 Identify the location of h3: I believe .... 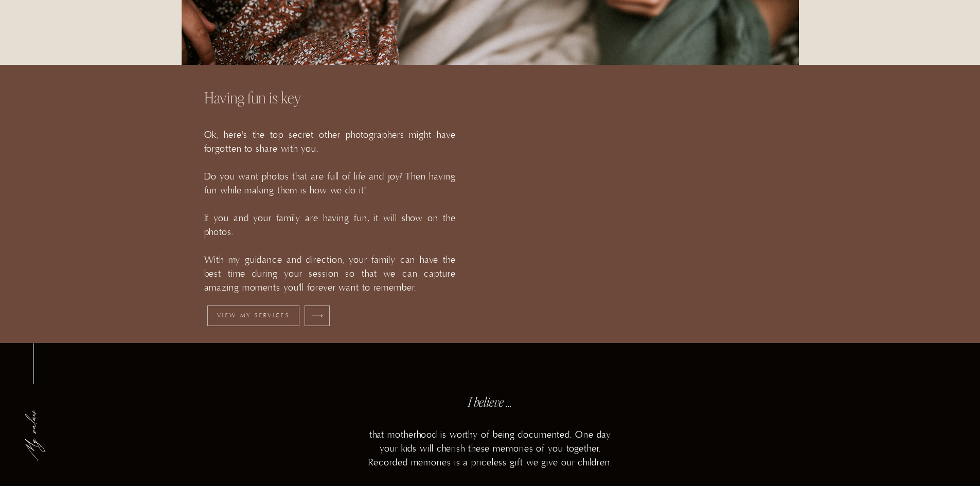
(490, 404).